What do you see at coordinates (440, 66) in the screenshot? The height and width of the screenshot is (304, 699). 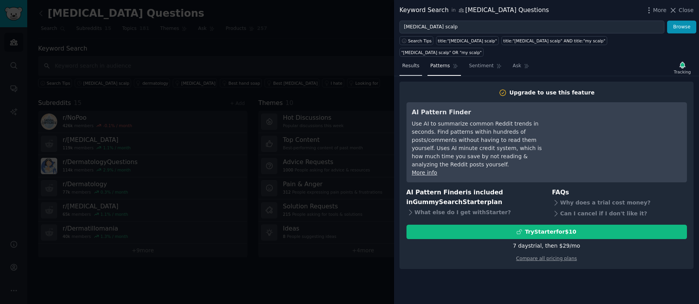 I see `span: Patterns` at bounding box center [440, 66].